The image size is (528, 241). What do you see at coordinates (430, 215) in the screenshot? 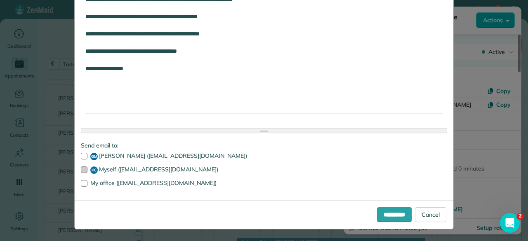
I see `a: Cancel` at bounding box center [430, 215].